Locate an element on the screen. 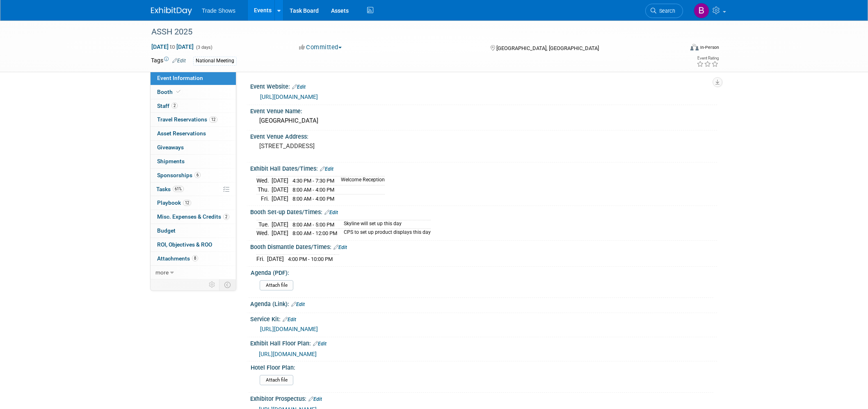 The image size is (868, 409). td: CPS to set up product displays this day is located at coordinates (385, 233).